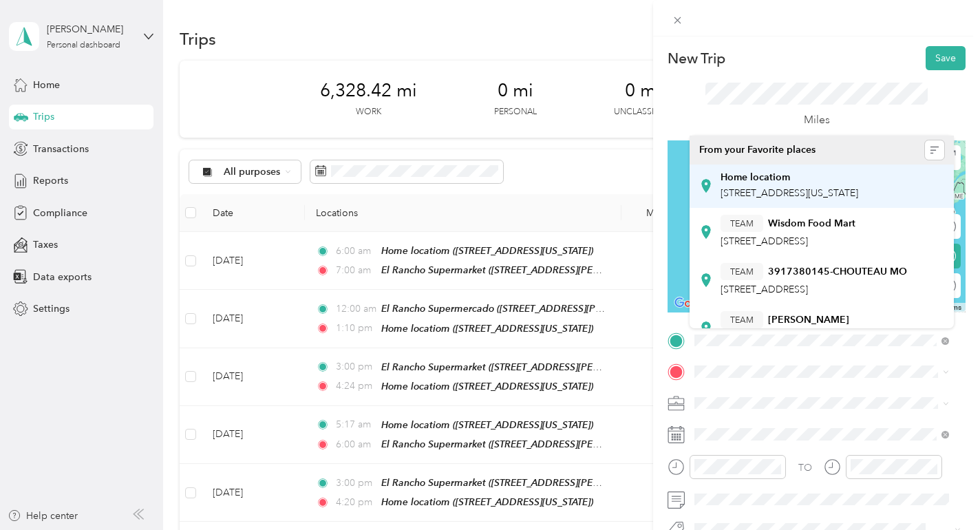  What do you see at coordinates (806, 468) in the screenshot?
I see `div: TO` at bounding box center [806, 468].